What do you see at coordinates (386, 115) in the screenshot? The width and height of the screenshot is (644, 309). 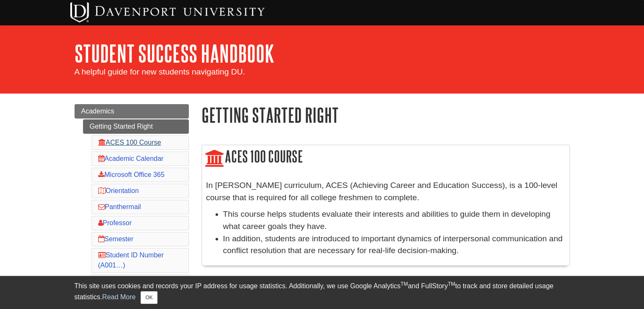 I see `h1: Getting Started Right` at bounding box center [386, 115].